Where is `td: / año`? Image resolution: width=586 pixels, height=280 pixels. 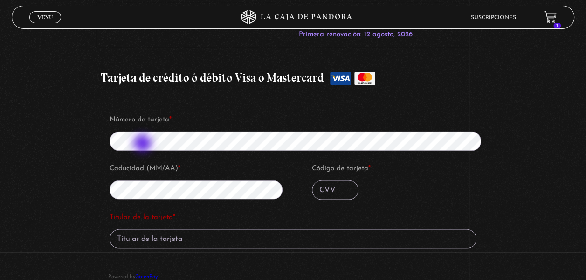 td: / año is located at coordinates (355, 25).